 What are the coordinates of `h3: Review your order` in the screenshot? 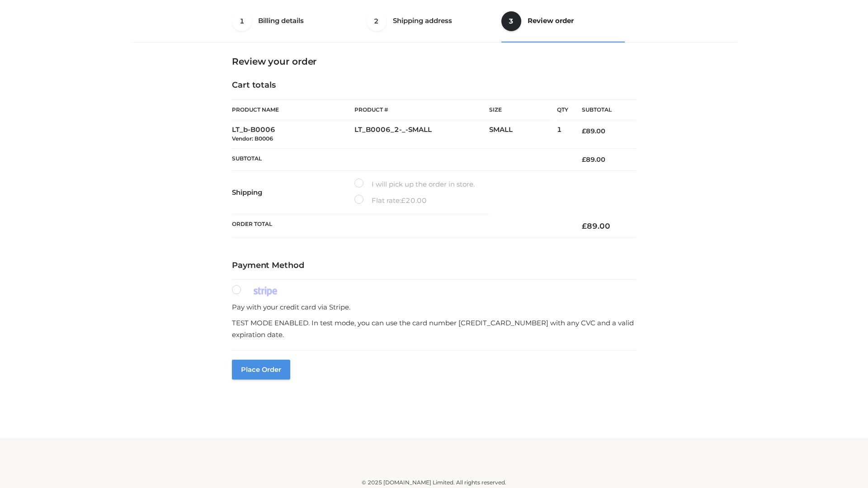 It's located at (434, 61).